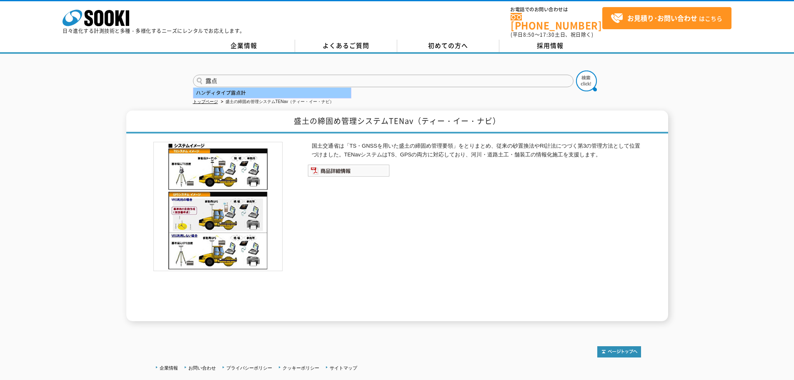 This screenshot has width=794, height=380. Describe the element at coordinates (529, 35) in the screenshot. I see `span: 8:50` at that location.